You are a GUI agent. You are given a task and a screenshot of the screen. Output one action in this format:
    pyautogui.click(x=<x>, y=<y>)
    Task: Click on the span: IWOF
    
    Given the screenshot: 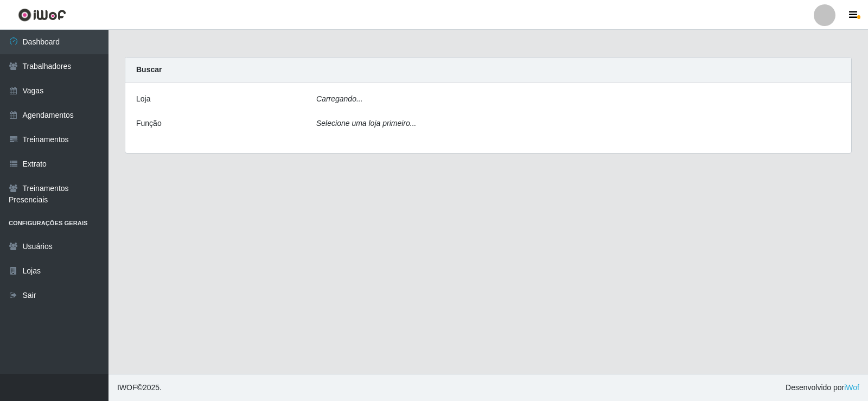 What is the action you would take?
    pyautogui.click(x=127, y=388)
    